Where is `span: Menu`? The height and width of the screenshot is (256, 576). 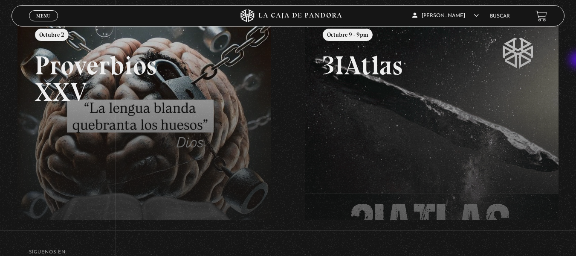
span: Menu is located at coordinates (43, 16).